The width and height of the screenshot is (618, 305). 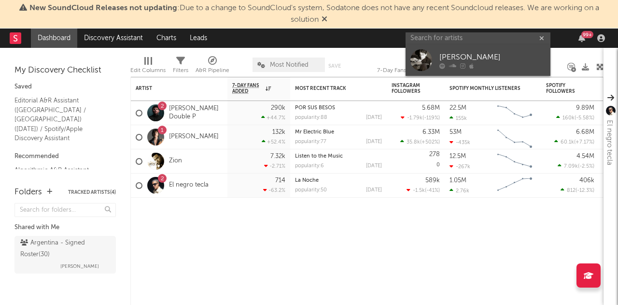 I want to click on span: -12.3 %, so click(x=585, y=190).